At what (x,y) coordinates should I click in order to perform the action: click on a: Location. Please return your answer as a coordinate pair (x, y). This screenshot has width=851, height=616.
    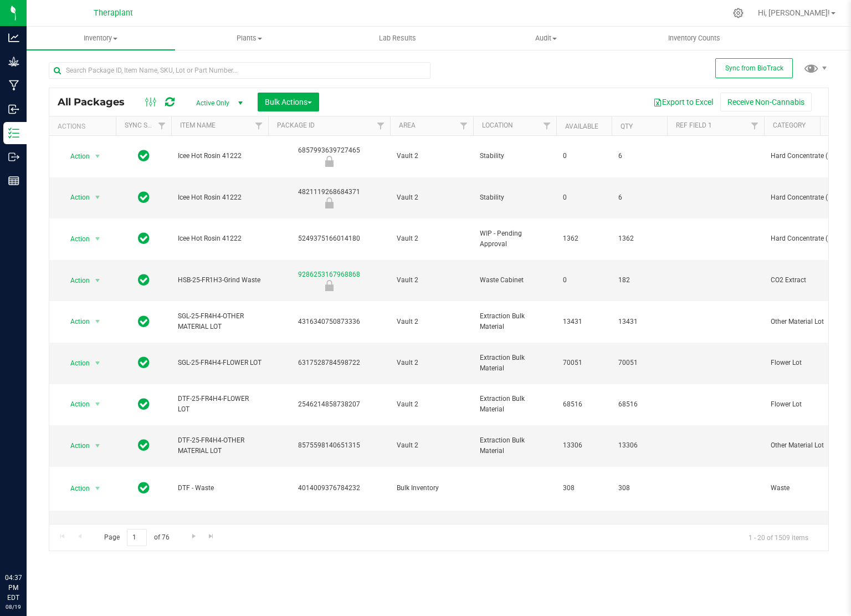
    Looking at the image, I should click on (498, 125).